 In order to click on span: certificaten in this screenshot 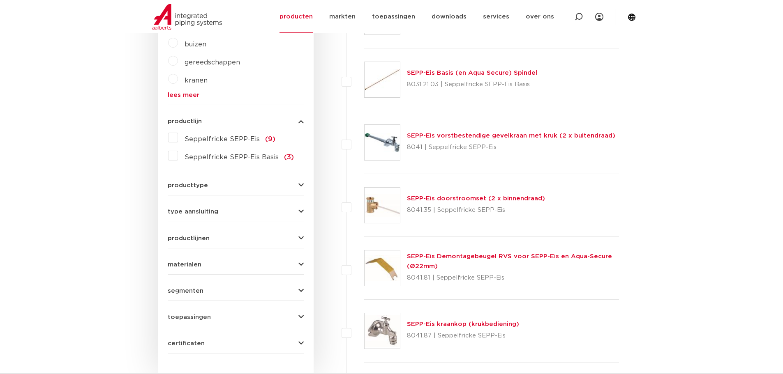, I will do `click(186, 344)`.